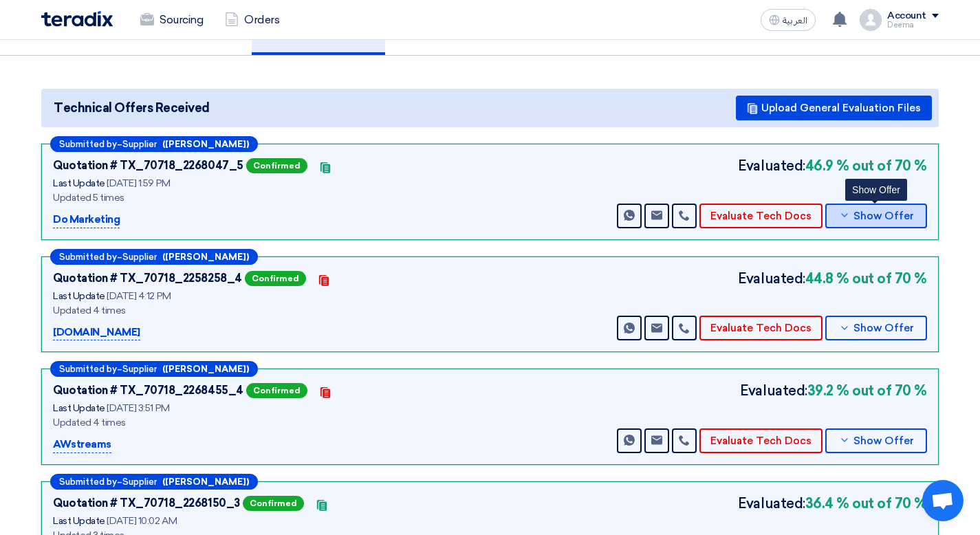 This screenshot has height=535, width=980. What do you see at coordinates (795, 21) in the screenshot?
I see `span: العربية` at bounding box center [795, 21].